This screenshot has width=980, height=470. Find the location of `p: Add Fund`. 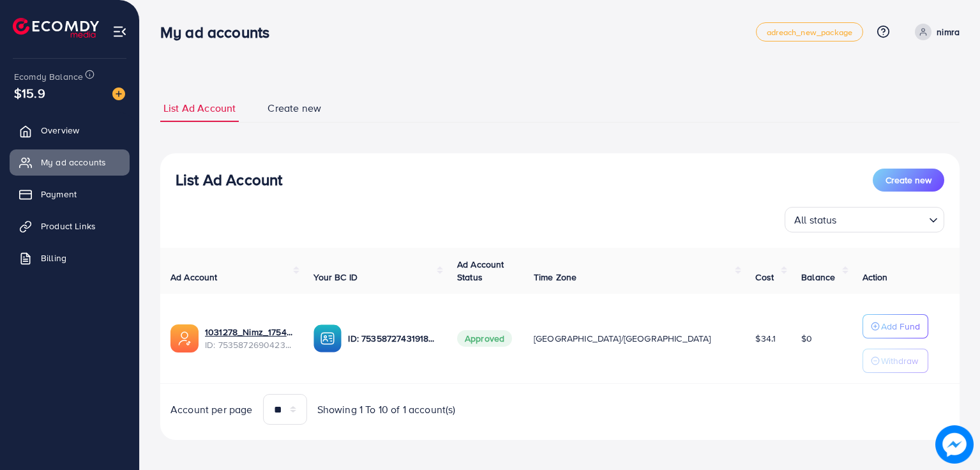

p: Add Fund is located at coordinates (900, 326).